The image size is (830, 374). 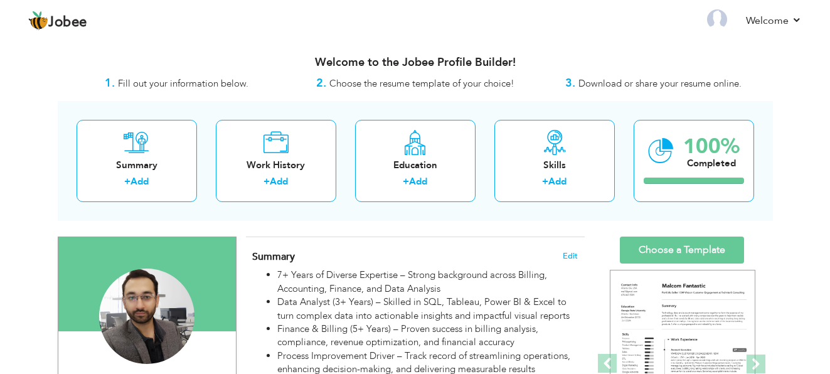 I want to click on strong: 1., so click(x=110, y=83).